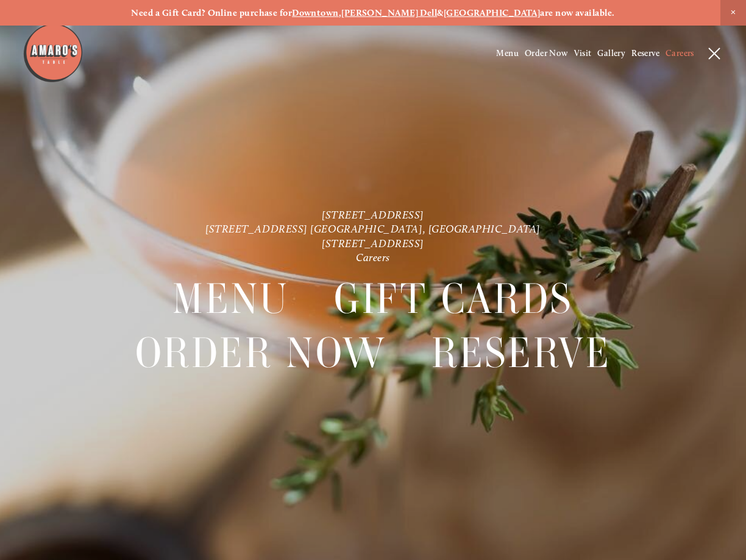 Image resolution: width=746 pixels, height=560 pixels. I want to click on strong: are now available., so click(577, 13).